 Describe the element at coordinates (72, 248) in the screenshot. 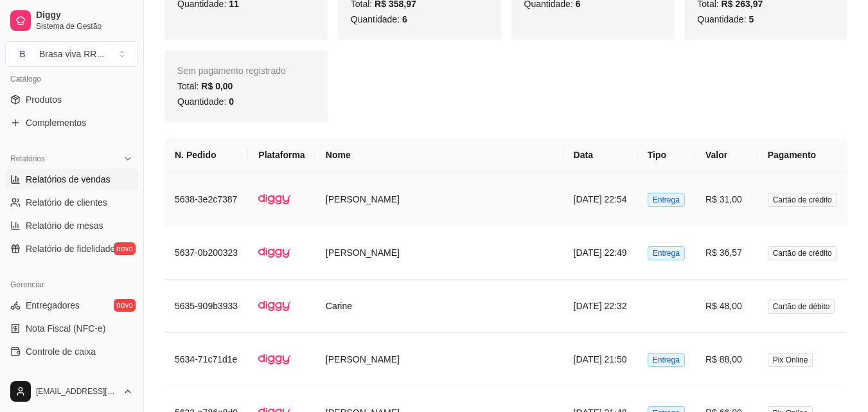

I see `a: Relatório de fidelidadenovo` at that location.